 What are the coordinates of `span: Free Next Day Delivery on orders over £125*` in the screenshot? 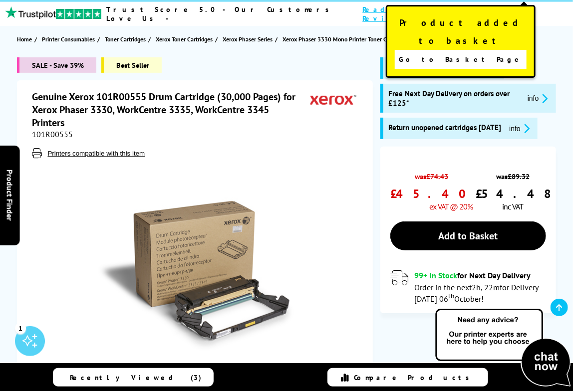 It's located at (454, 98).